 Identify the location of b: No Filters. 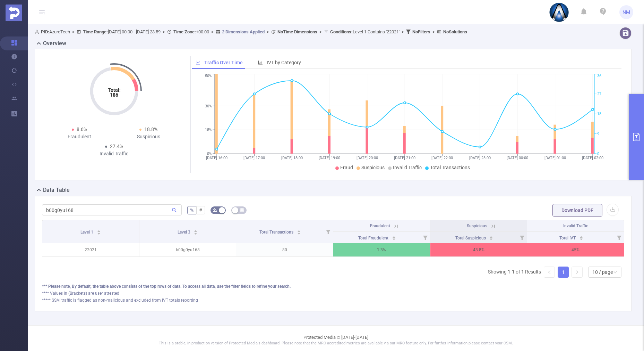
(421, 31).